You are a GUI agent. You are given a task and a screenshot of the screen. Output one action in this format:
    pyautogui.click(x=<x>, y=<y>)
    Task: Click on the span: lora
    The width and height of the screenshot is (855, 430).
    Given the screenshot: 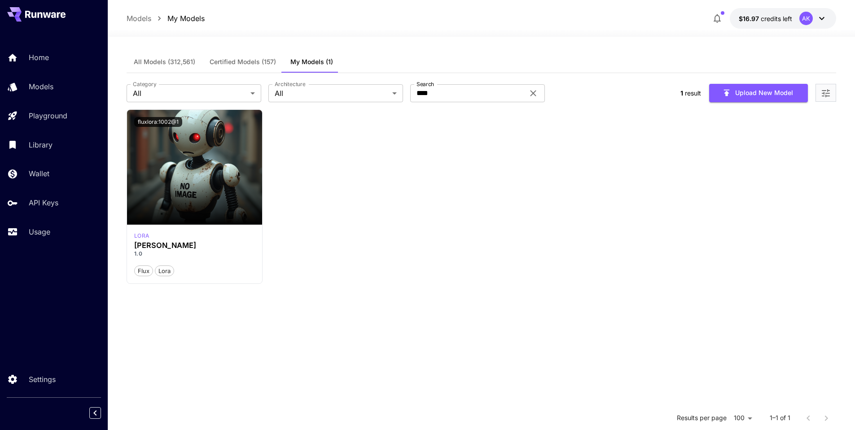 What is the action you would take?
    pyautogui.click(x=164, y=271)
    